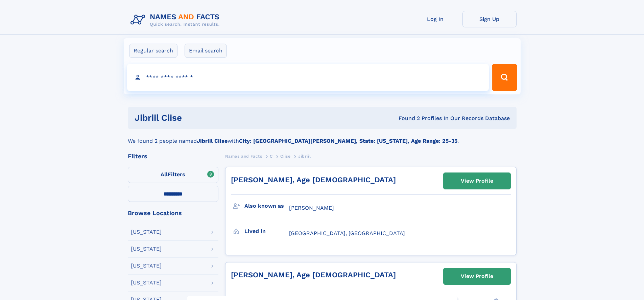 The width and height of the screenshot is (644, 300). I want to click on label: Email search, so click(205, 51).